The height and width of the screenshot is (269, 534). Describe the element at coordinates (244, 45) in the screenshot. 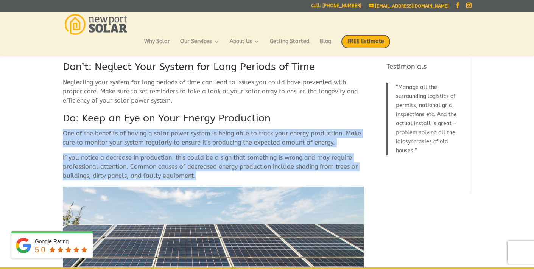

I see `a: About Us` at that location.